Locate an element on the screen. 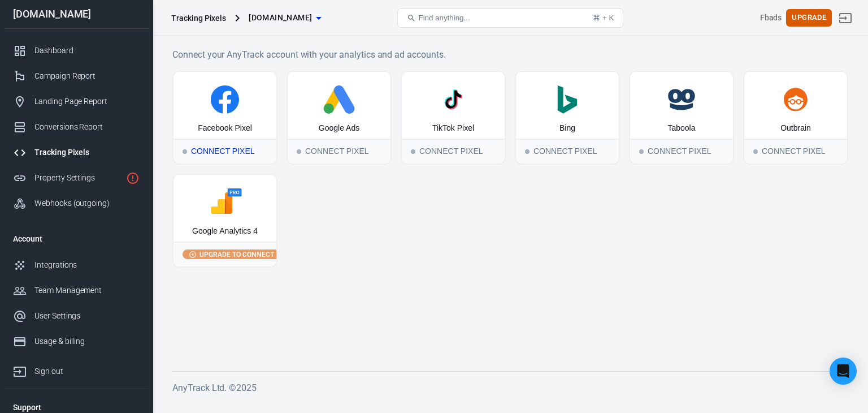 Image resolution: width=868 pixels, height=413 pixels. div: Account id: tR2bt8Tt is located at coordinates (771, 18).